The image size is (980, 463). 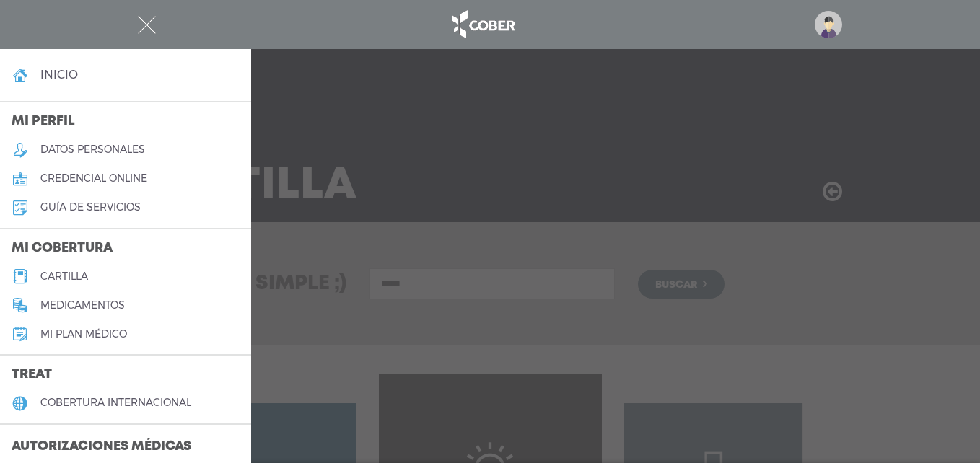 I want to click on h5: medicamentos, so click(x=82, y=305).